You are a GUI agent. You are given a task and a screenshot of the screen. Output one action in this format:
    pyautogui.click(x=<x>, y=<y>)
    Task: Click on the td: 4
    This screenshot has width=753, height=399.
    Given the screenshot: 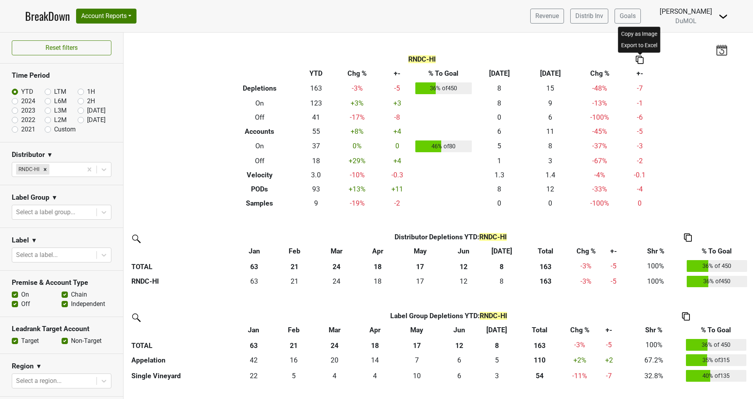 What is the action you would take?
    pyautogui.click(x=335, y=376)
    